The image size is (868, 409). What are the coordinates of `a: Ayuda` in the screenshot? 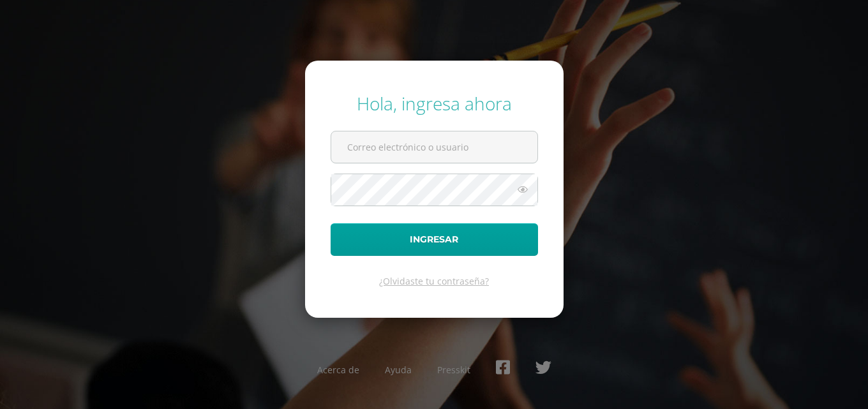 It's located at (398, 369).